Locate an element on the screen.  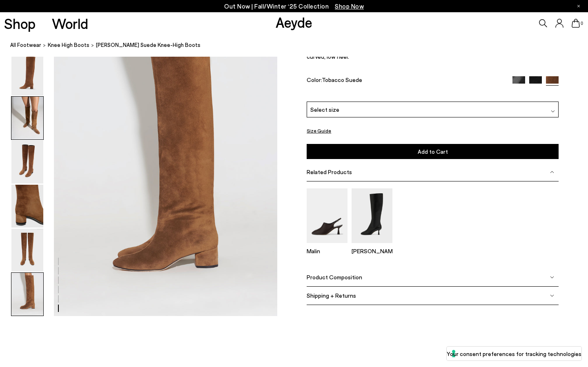
span: 0 is located at coordinates (582, 23).